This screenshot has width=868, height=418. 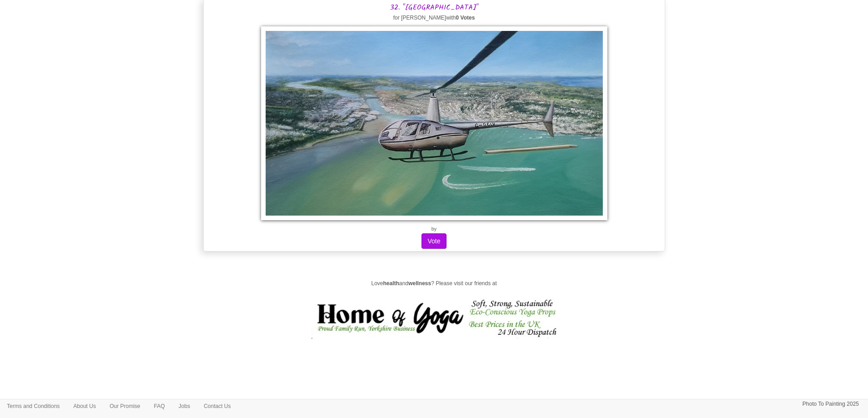 I want to click on a: Jobs, so click(x=184, y=407).